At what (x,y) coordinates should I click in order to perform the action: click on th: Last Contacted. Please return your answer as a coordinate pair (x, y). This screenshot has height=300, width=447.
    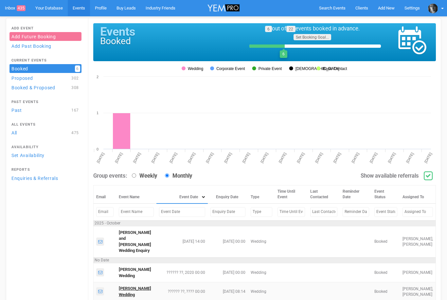
    Looking at the image, I should click on (323, 194).